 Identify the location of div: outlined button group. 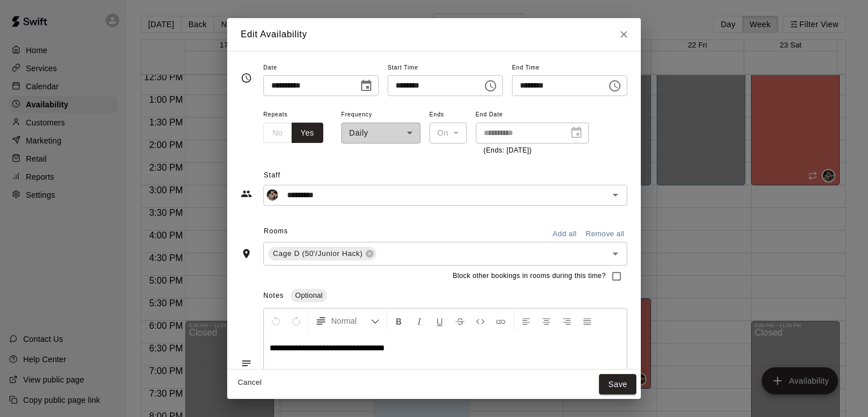
(293, 133).